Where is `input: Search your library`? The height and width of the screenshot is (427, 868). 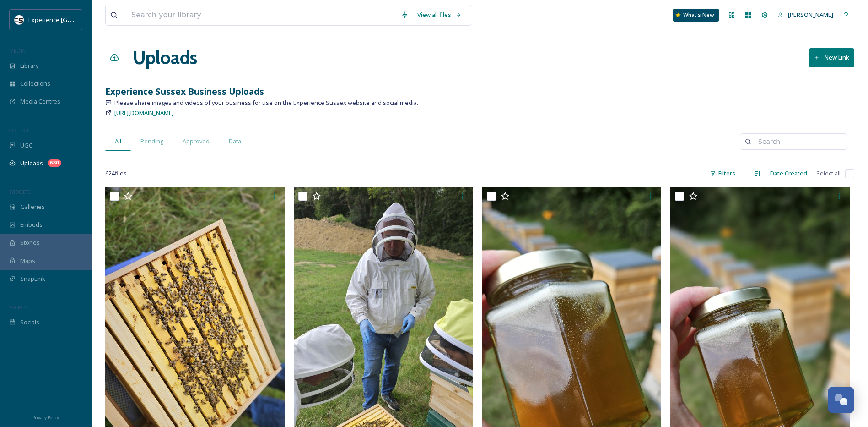
input: Search your library is located at coordinates (262, 15).